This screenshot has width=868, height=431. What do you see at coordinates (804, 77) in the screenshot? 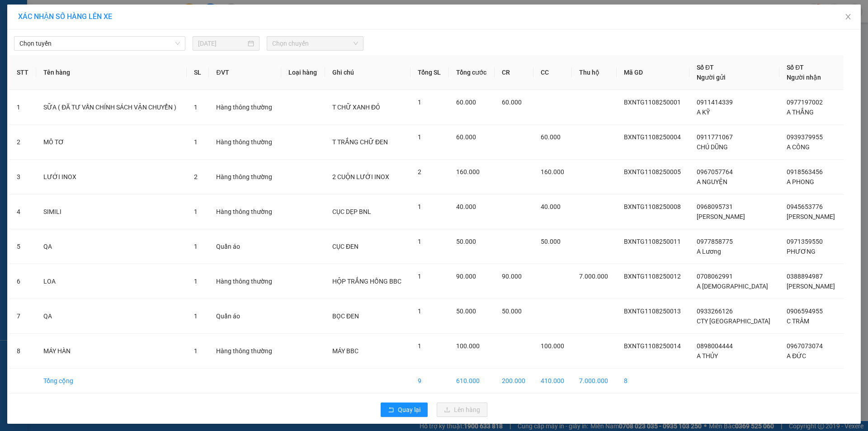
I see `span: Người nhận` at bounding box center [804, 77].